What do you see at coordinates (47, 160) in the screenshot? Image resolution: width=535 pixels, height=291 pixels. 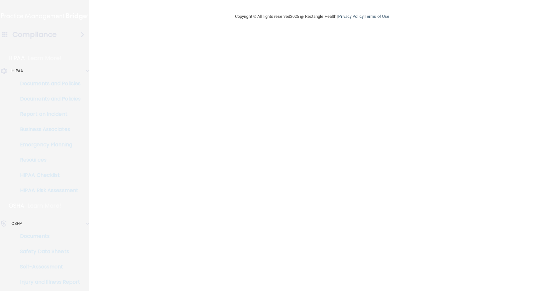 I see `p: Resources` at bounding box center [47, 160].